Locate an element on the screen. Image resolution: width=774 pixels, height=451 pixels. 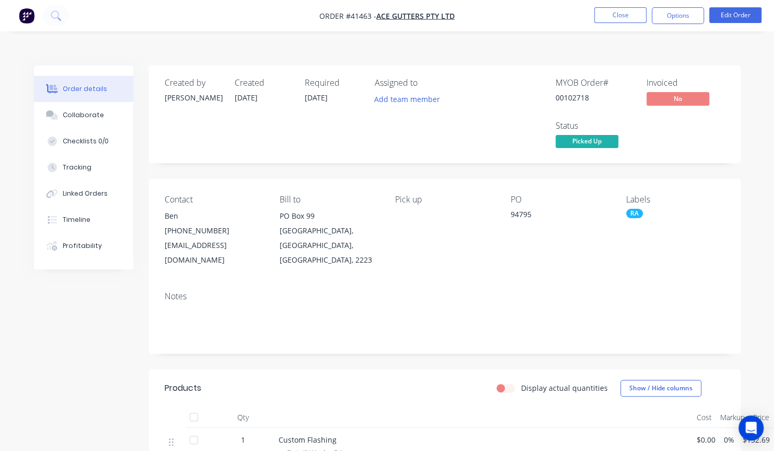
img: Factory is located at coordinates (27, 16).